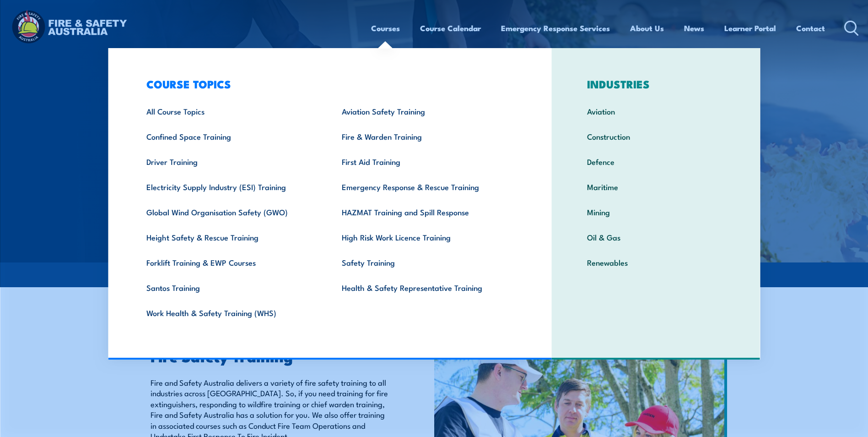  Describe the element at coordinates (230, 237) in the screenshot. I see `a: Height Safety & Rescue Training` at that location.